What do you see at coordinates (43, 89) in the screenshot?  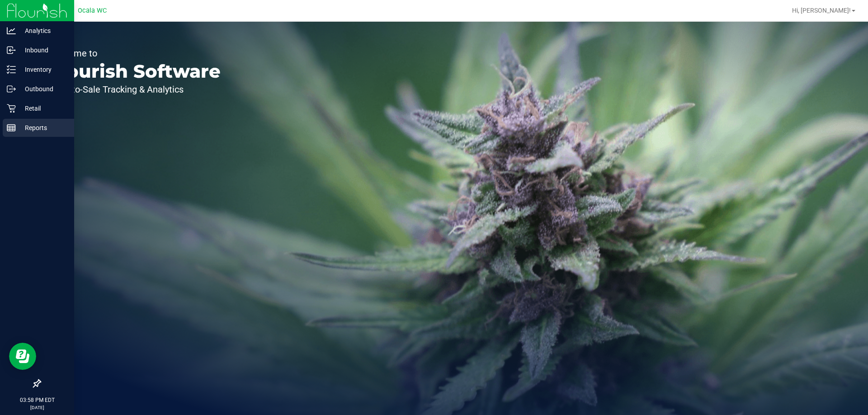 I see `p: Outbound` at bounding box center [43, 89].